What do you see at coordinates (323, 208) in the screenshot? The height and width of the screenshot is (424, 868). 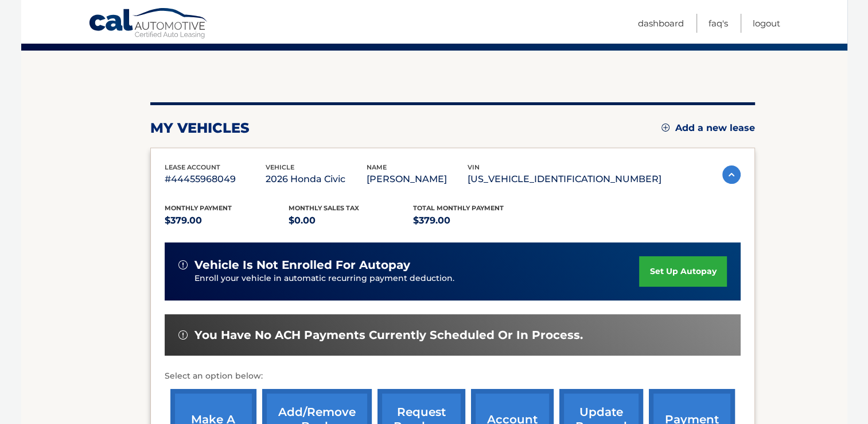 I see `span: Monthly sales Tax` at bounding box center [323, 208].